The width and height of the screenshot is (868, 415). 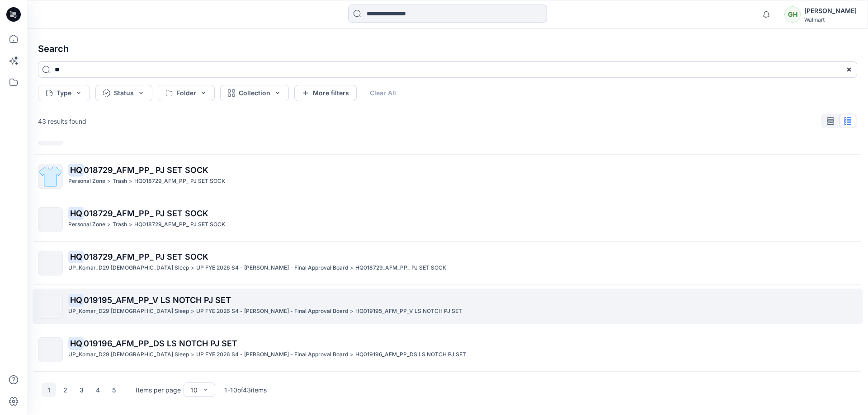 What do you see at coordinates (411, 355) in the screenshot?
I see `p: HQ019196_AFM_PP_DS LS NOTCH PJ SET` at bounding box center [411, 355].